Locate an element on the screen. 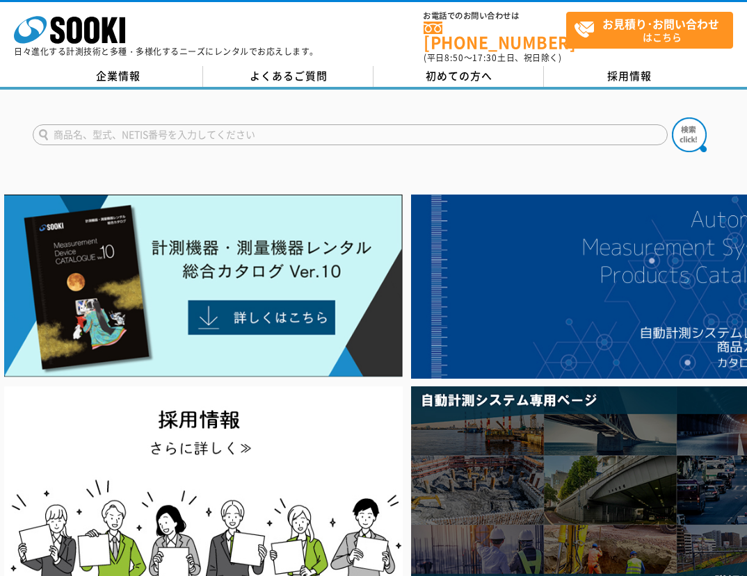  a: よくあるご質問 is located at coordinates (288, 76).